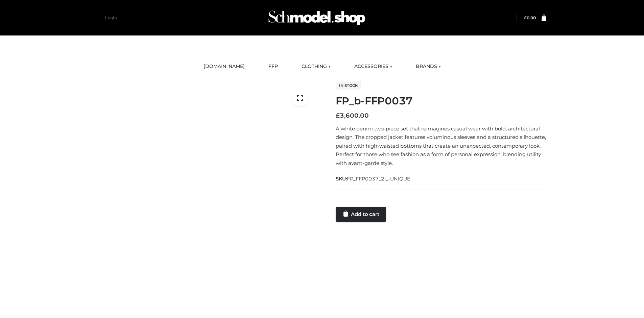 The image size is (644, 318). I want to click on span: SKU:, so click(373, 179).